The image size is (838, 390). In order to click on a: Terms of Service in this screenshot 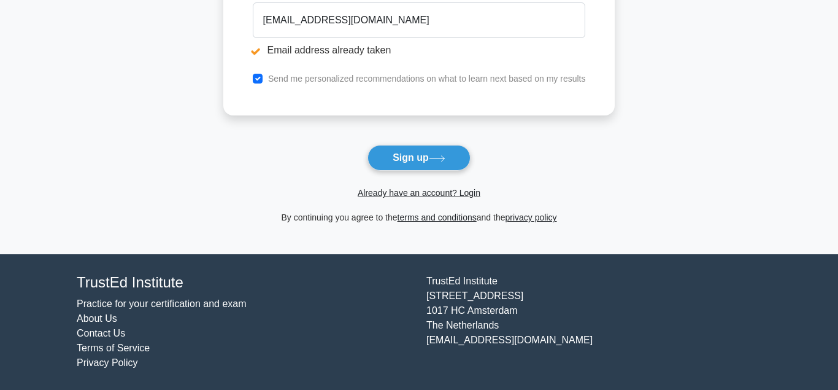, I will do `click(113, 347)`.